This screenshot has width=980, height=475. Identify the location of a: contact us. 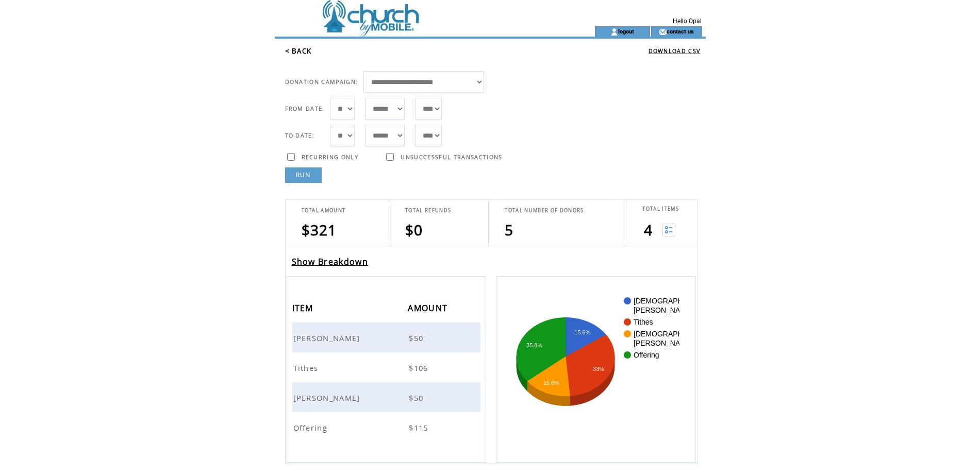
(680, 31).